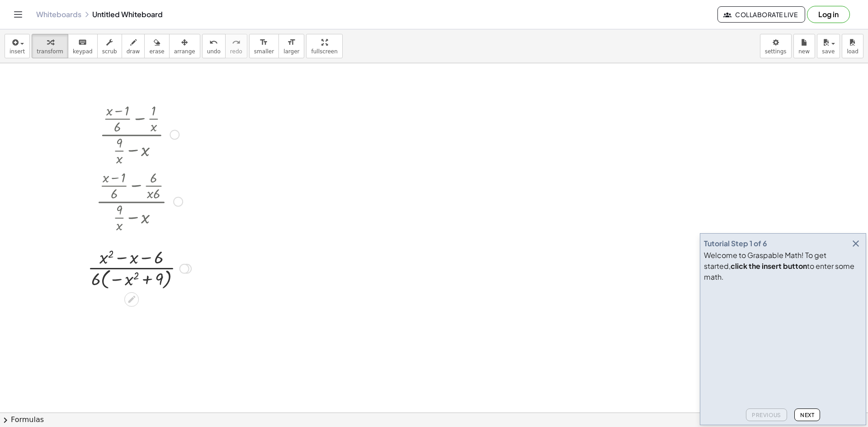 The width and height of the screenshot is (868, 427). Describe the element at coordinates (761, 14) in the screenshot. I see `button: Collaborate Live` at that location.